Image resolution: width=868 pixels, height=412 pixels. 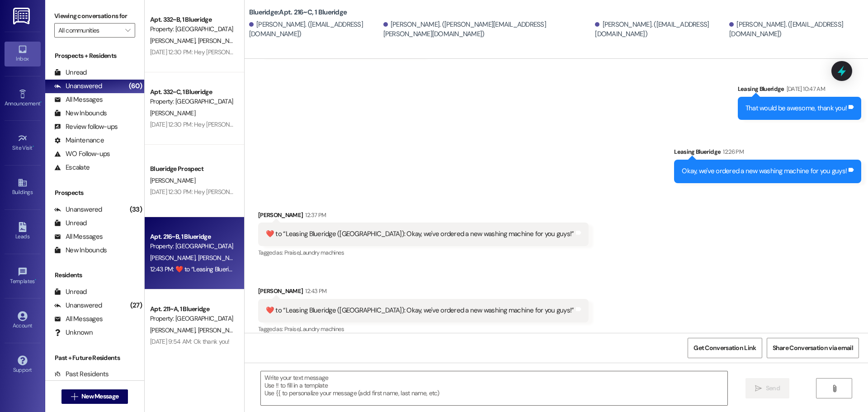 I want to click on a: Inbox, so click(x=23, y=54).